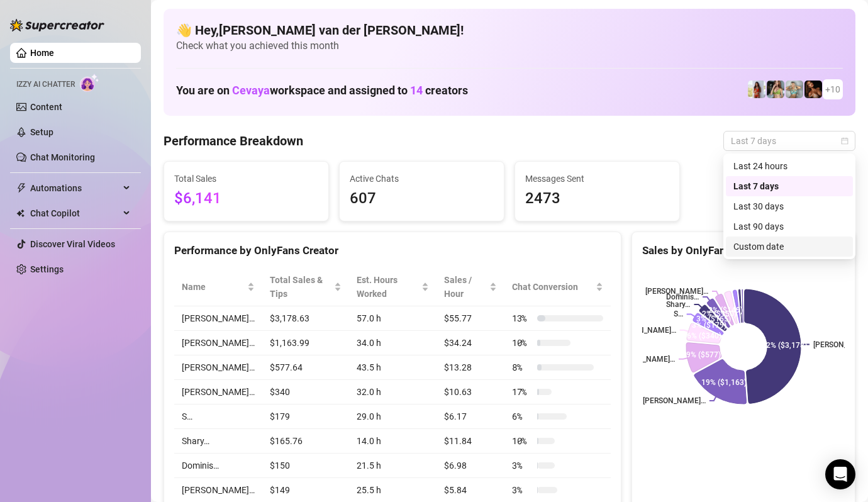 This screenshot has height=502, width=868. Describe the element at coordinates (789, 141) in the screenshot. I see `span: Last 7 days` at that location.